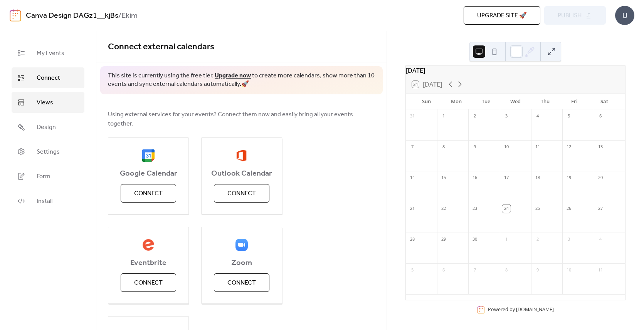 The height and width of the screenshot is (330, 644). I want to click on div: 20, so click(600, 178).